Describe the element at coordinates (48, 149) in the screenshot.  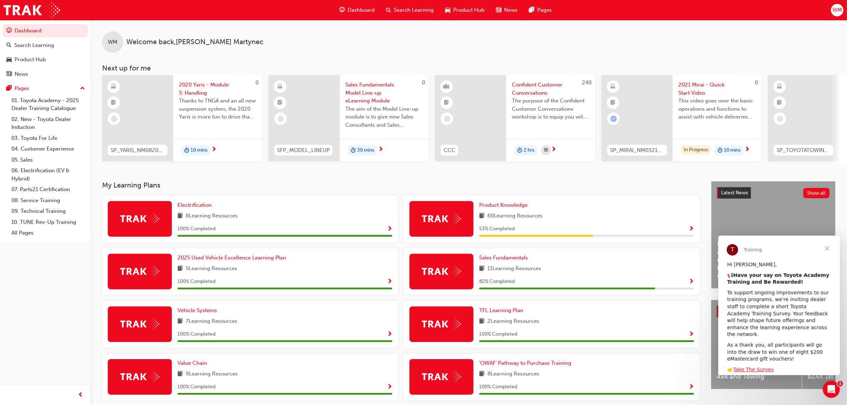
I see `a: 04. Customer Experience` at that location.